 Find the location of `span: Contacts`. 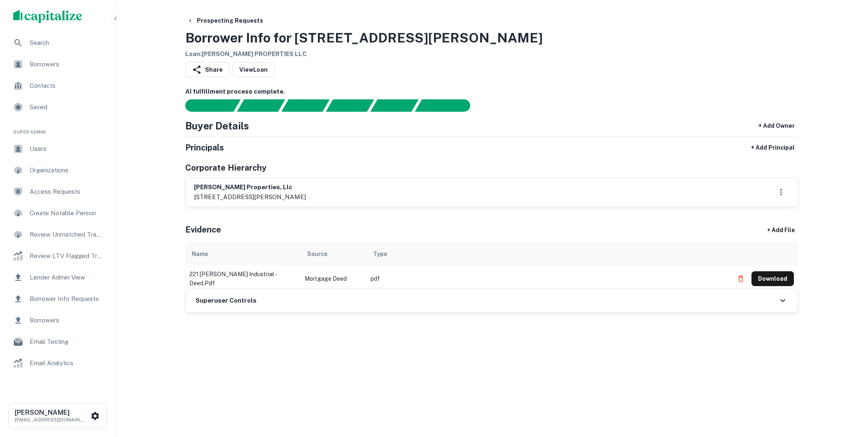

span: Contacts is located at coordinates (66, 85).